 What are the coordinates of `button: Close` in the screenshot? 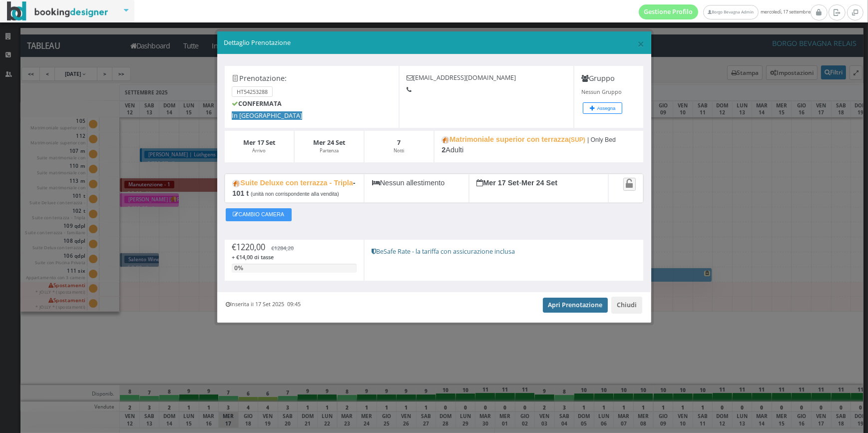 It's located at (641, 44).